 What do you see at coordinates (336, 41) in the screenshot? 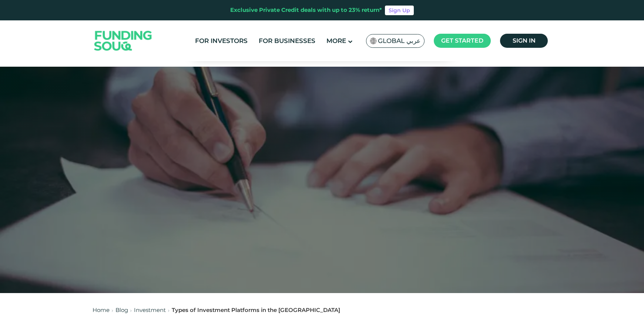
I see `span: More` at bounding box center [336, 41].